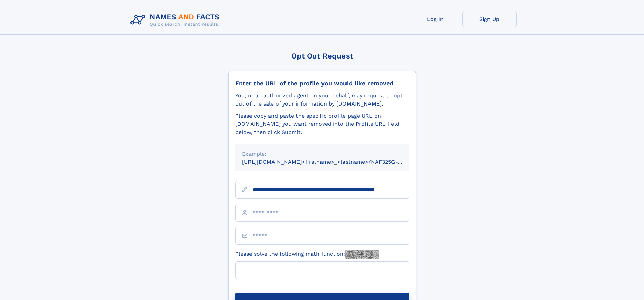 Image resolution: width=644 pixels, height=300 pixels. Describe the element at coordinates (322, 100) in the screenshot. I see `div: You, or an authorized agent on your behalf, may request to opt-out of the sale of your informatio...` at that location.